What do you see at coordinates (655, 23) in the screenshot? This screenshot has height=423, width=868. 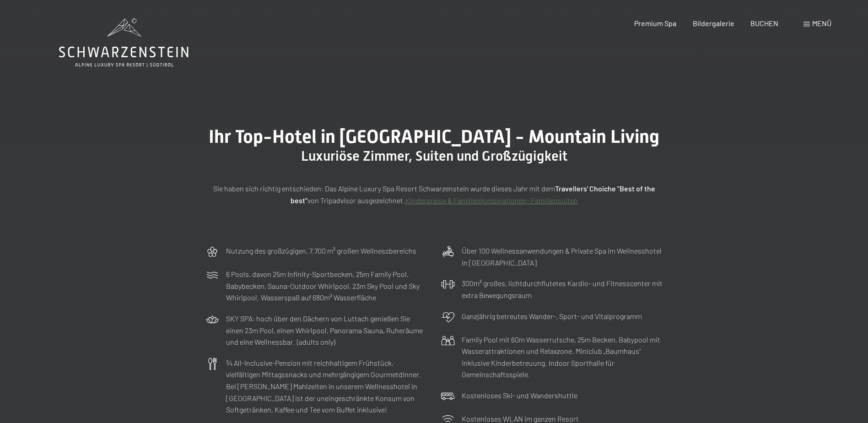 I see `a: Premium Spa` at bounding box center [655, 23].